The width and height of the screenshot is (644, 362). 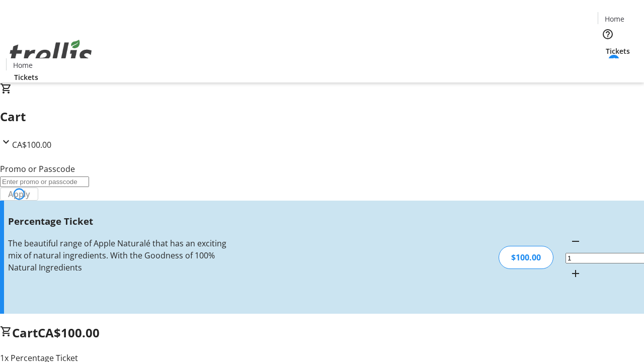 What do you see at coordinates (608, 66) in the screenshot?
I see `button: Cart` at bounding box center [608, 66].